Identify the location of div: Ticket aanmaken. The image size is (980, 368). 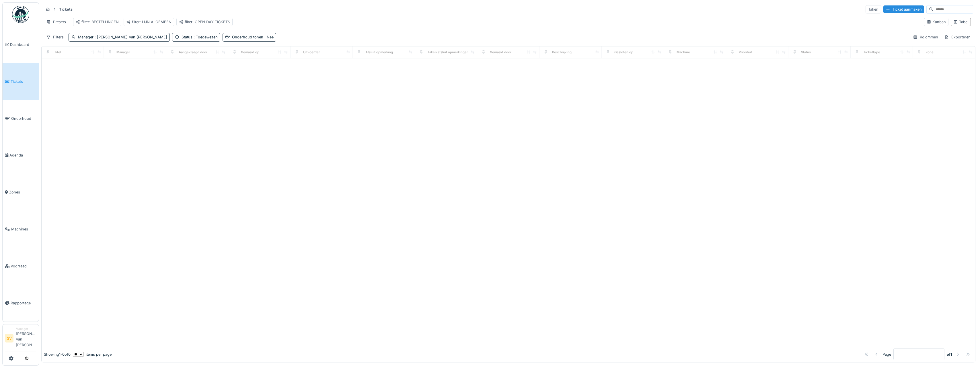
(904, 9).